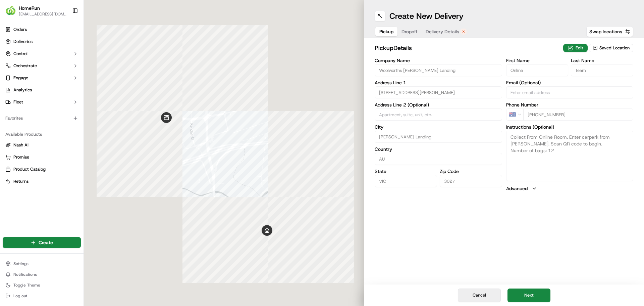  I want to click on label: Phone Number, so click(570, 105).